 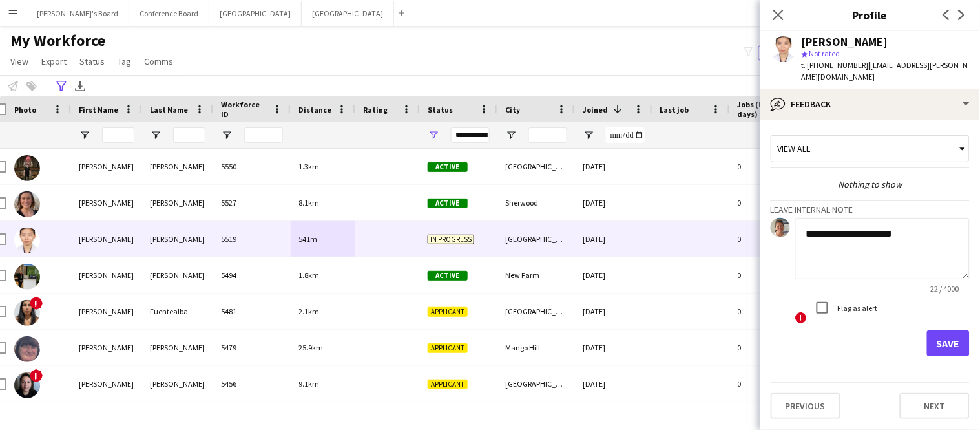 I want to click on img: Veronica Iriarte, so click(x=27, y=385).